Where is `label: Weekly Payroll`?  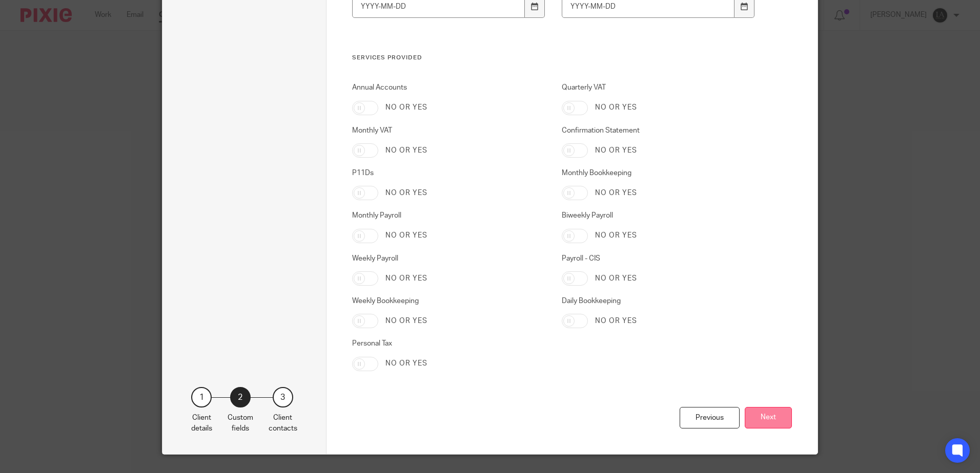
label: Weekly Payroll is located at coordinates (449, 259).